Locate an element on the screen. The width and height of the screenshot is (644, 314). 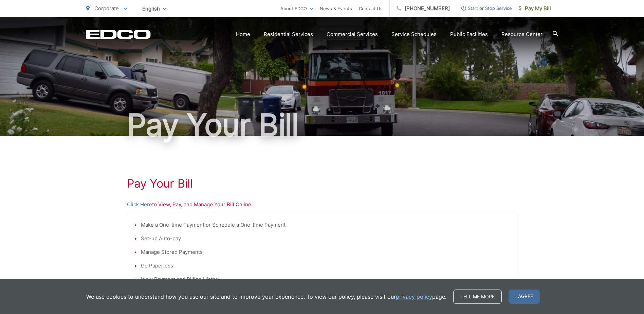
li: Manage Stored Payments is located at coordinates (326, 252).